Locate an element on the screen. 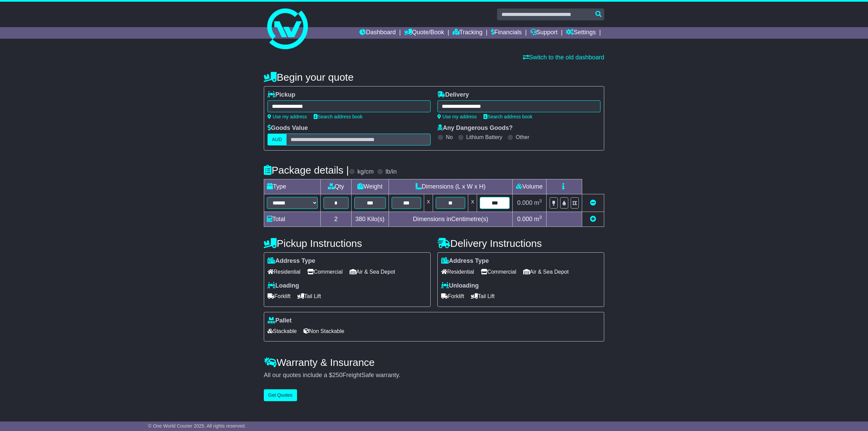 This screenshot has width=868, height=431. label: AUD is located at coordinates (277, 139).